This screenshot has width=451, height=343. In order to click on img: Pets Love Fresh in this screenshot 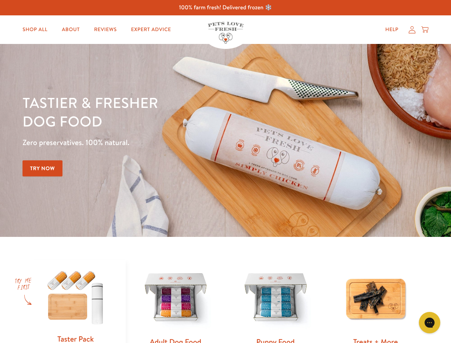, I will do `click(226, 33)`.